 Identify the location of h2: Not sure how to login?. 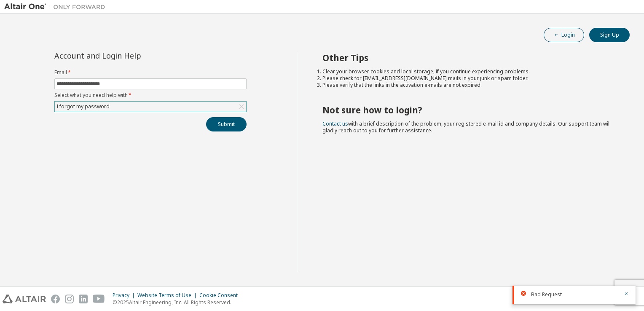
(469, 110).